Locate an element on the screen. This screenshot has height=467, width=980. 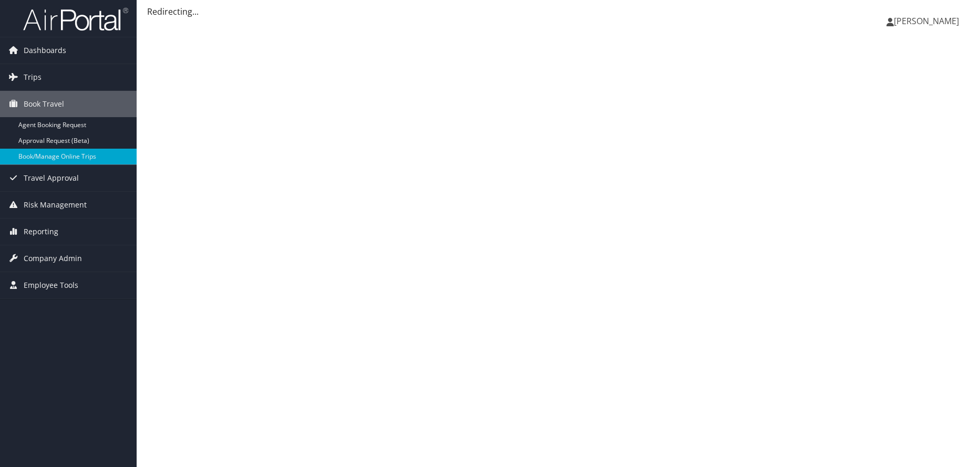
span: Book Travel is located at coordinates (43, 104).